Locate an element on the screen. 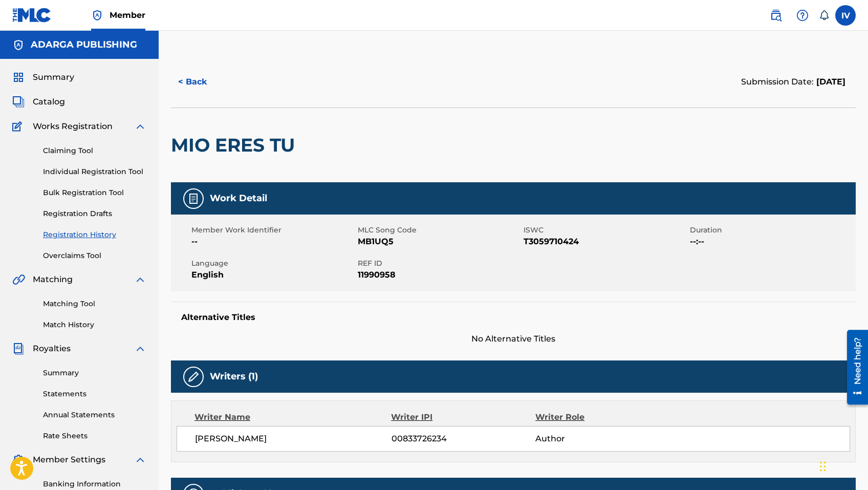 Image resolution: width=868 pixels, height=490 pixels. span: No Alternative Titles is located at coordinates (514, 339).